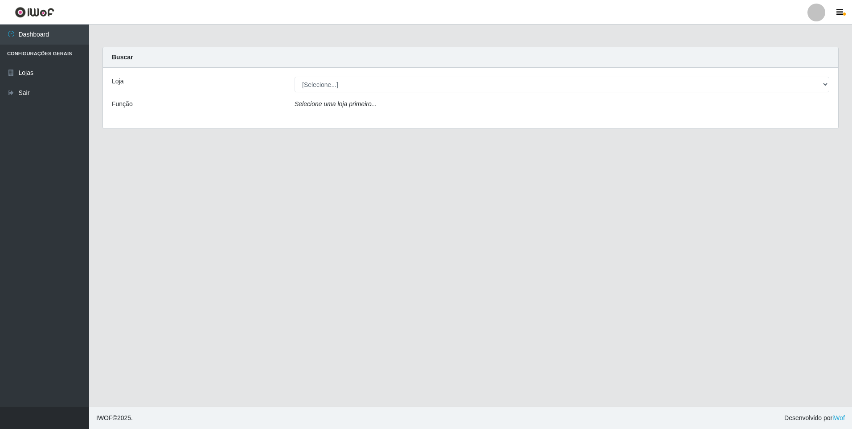 The width and height of the screenshot is (852, 429). I want to click on i: Selecione uma loja primeiro..., so click(336, 104).